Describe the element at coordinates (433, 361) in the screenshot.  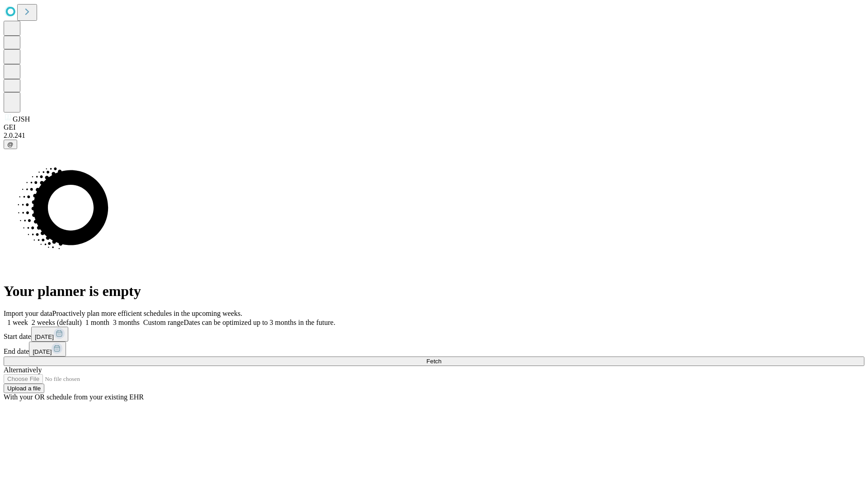
I see `span: Fetch` at that location.